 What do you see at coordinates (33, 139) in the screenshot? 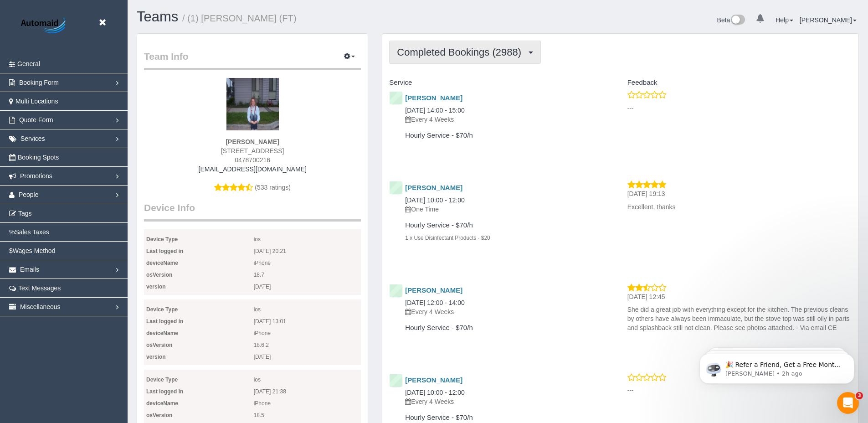
I see `span: Services` at bounding box center [33, 139].